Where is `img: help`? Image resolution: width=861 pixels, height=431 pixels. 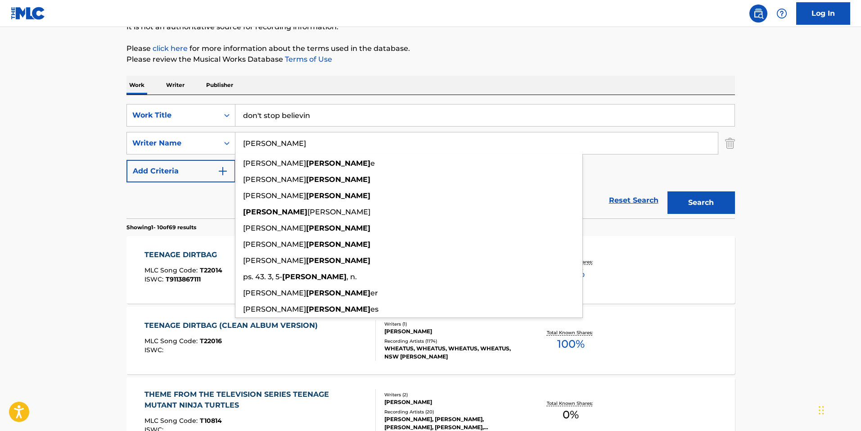 img: help is located at coordinates (782, 13).